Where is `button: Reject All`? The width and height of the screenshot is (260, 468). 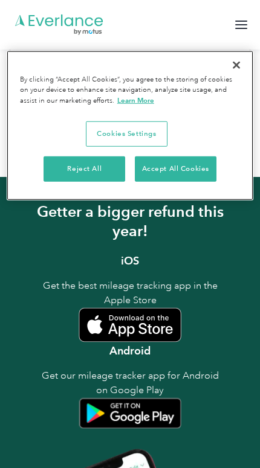
button: Reject All is located at coordinates (84, 169).